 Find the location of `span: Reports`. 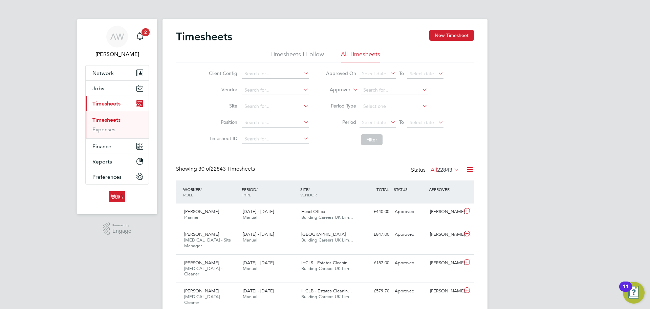

span: Reports is located at coordinates (102, 161).